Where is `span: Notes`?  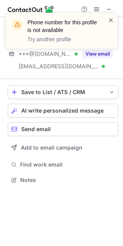 span: Notes is located at coordinates (68, 180).